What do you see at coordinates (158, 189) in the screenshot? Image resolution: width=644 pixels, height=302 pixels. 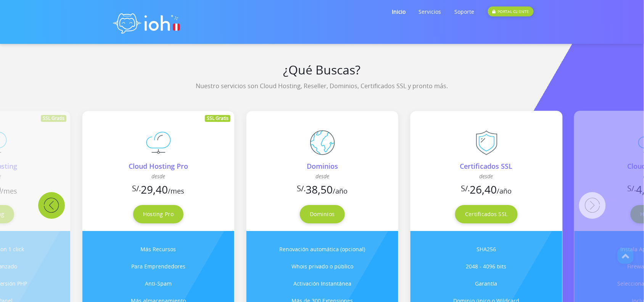 I see `div: 29,40` at bounding box center [158, 189].